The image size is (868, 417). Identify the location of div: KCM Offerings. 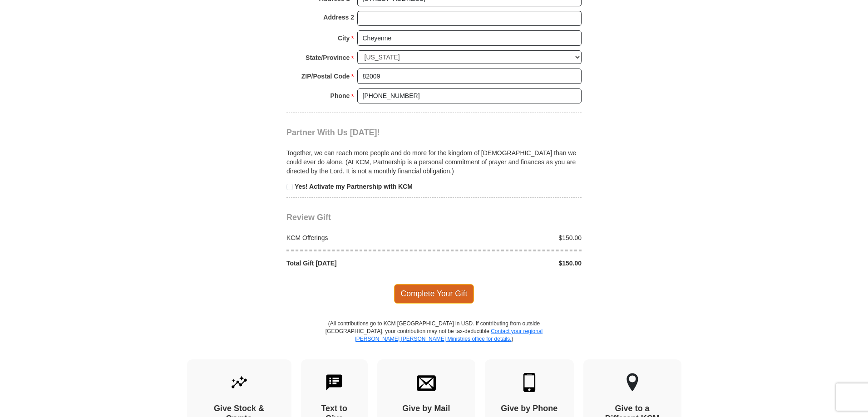
(358, 238).